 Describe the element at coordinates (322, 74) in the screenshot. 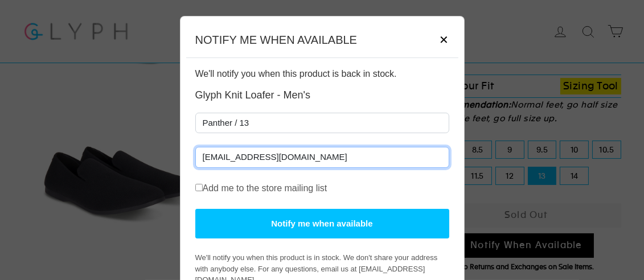

I see `p: We'll notify you when this product is back in stock.` at that location.